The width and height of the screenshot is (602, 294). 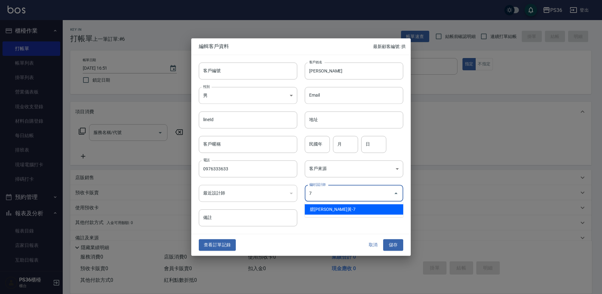 What do you see at coordinates (317, 184) in the screenshot?
I see `label: 偏好設計師` at bounding box center [317, 184].